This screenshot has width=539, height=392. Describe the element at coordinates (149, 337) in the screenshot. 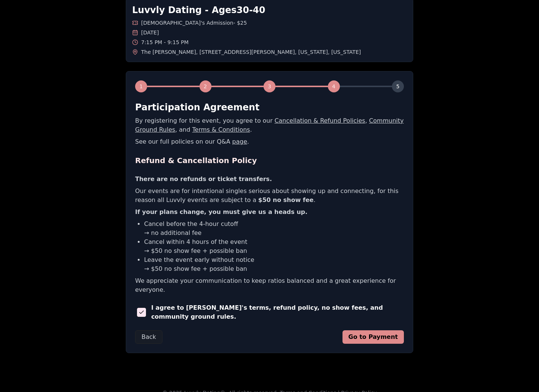

I see `button: Back` at that location.